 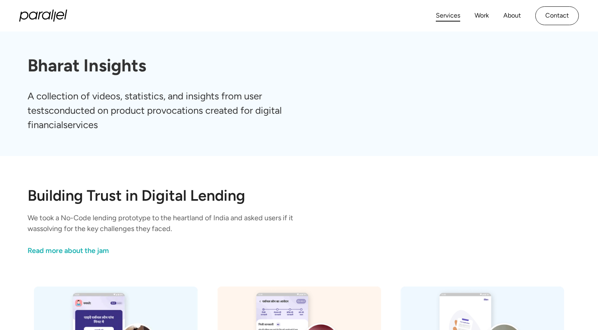 What do you see at coordinates (299, 196) in the screenshot?
I see `h2: Building Trust in Digital Lending` at bounding box center [299, 196].